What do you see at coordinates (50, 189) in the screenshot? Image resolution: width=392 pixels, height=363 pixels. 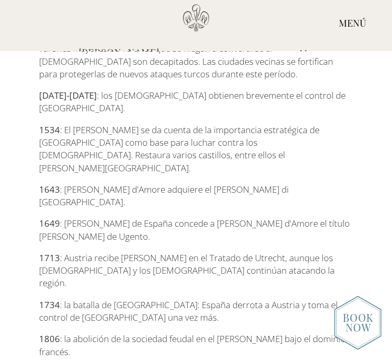 I see `font: 1643` at bounding box center [50, 189].